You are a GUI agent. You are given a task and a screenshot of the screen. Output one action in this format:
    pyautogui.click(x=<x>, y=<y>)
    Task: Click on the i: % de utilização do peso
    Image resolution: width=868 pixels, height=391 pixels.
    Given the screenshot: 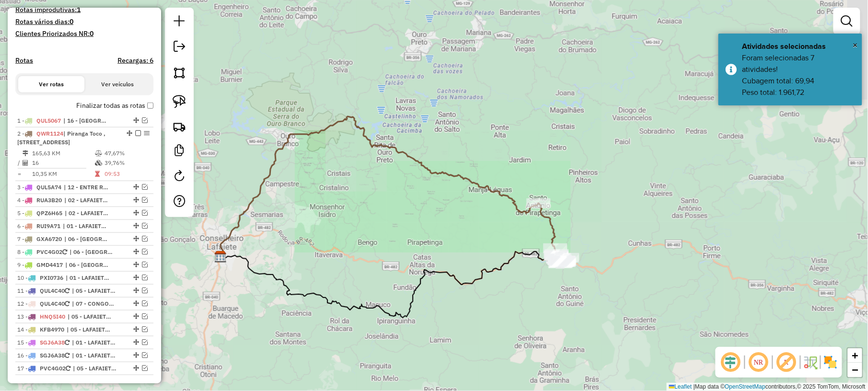 What is the action you would take?
    pyautogui.click(x=98, y=153)
    